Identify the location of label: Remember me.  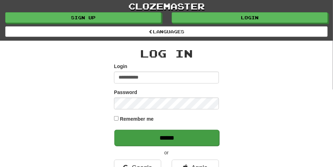
(137, 119).